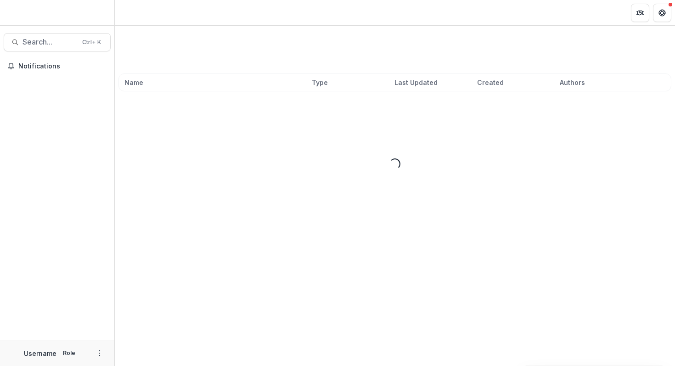 The height and width of the screenshot is (366, 675). What do you see at coordinates (40, 353) in the screenshot?
I see `p: Username` at bounding box center [40, 353].